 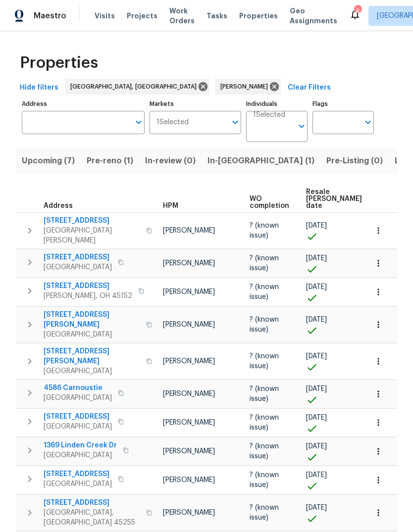 I want to click on label: Individuals, so click(x=277, y=104).